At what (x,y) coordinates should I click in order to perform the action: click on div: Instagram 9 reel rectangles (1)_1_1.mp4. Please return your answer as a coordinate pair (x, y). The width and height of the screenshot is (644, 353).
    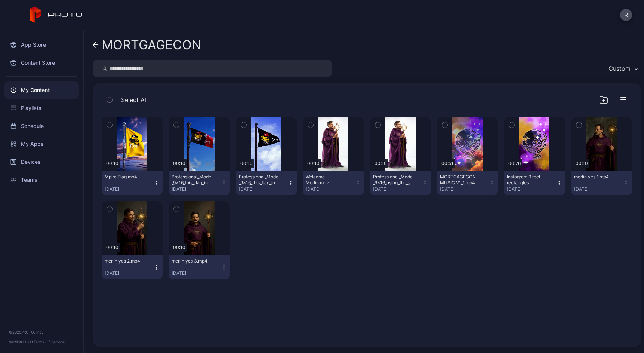
    Looking at the image, I should click on (527, 180).